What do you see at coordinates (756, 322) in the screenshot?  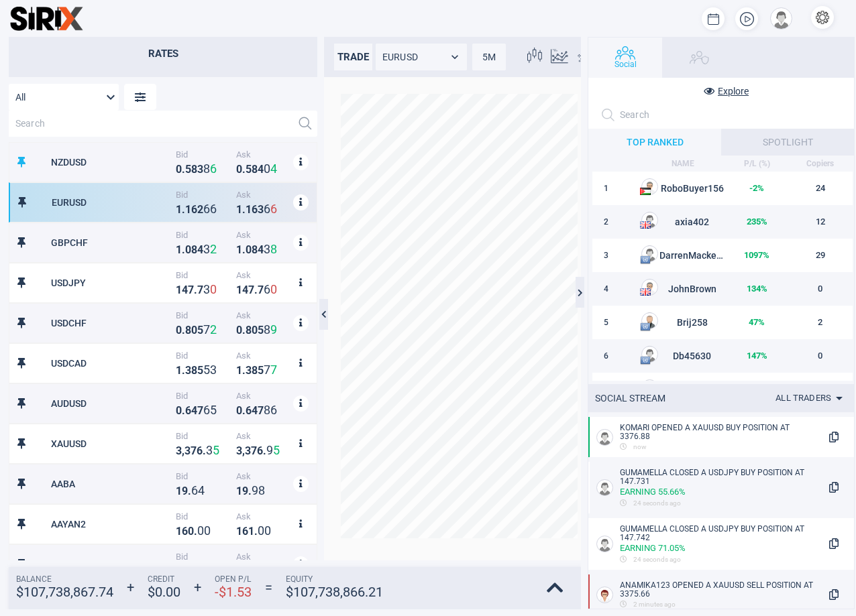 I see `strong: 47 %` at bounding box center [756, 322].